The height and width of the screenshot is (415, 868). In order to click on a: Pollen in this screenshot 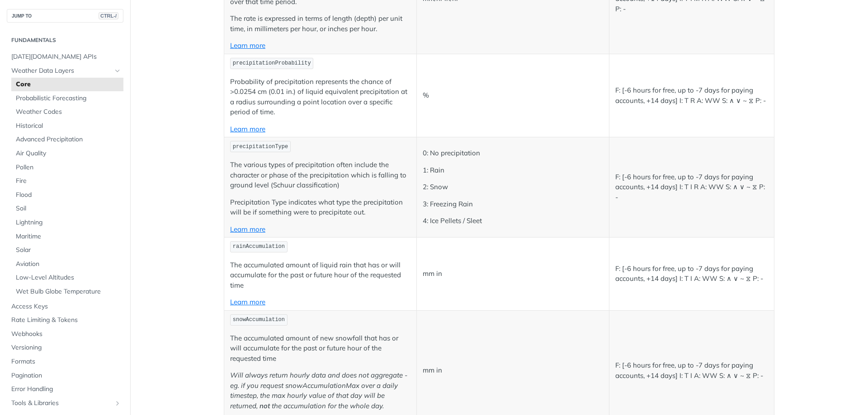, I will do `click(68, 167)`.